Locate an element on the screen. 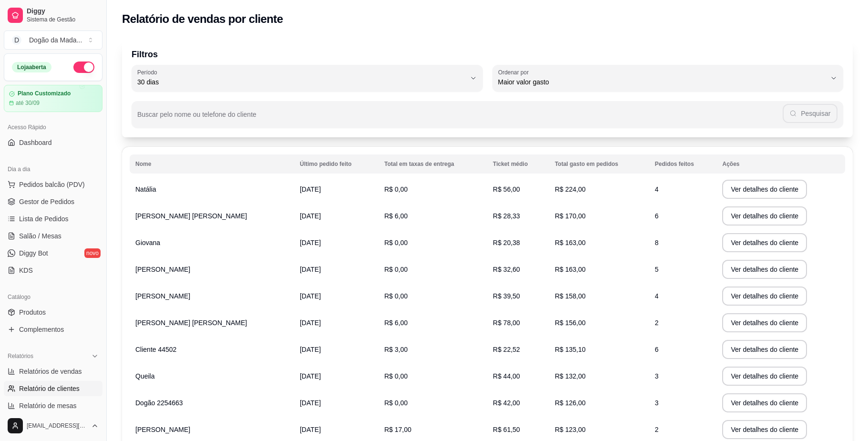 This screenshot has height=441, width=868. a: Salão / Mesas is located at coordinates (53, 236).